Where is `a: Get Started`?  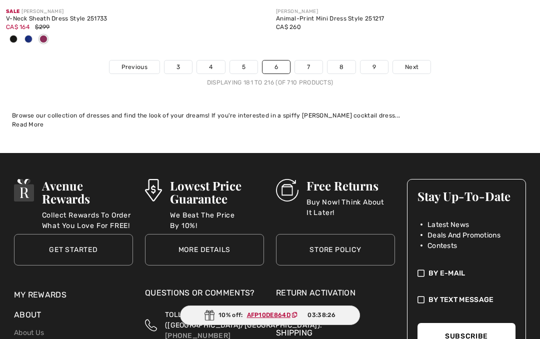 a: Get Started is located at coordinates (74, 250).